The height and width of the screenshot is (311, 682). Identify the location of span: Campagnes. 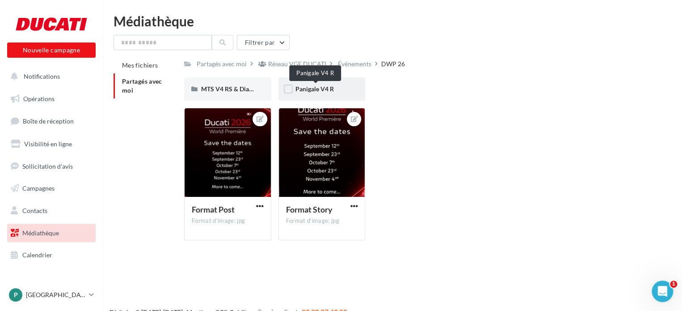
(38, 188).